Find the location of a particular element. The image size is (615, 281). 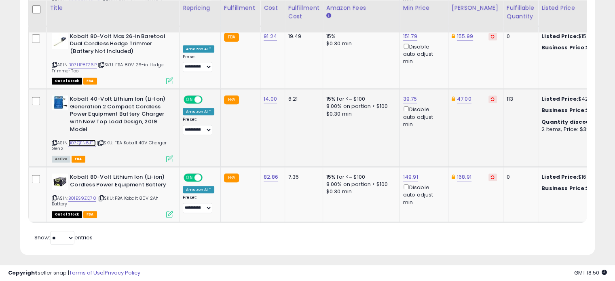

div: 7.35 is located at coordinates (303, 177).